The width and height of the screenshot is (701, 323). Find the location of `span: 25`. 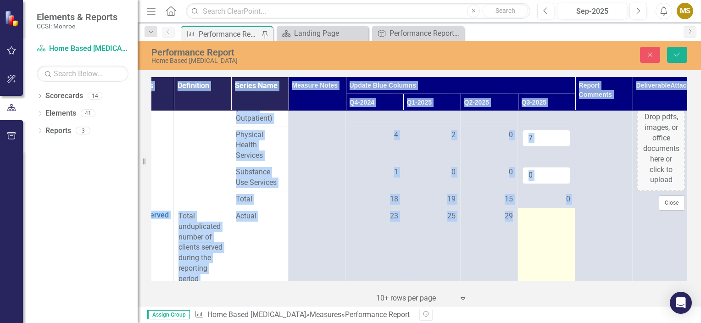

span: 25 is located at coordinates (452, 216).